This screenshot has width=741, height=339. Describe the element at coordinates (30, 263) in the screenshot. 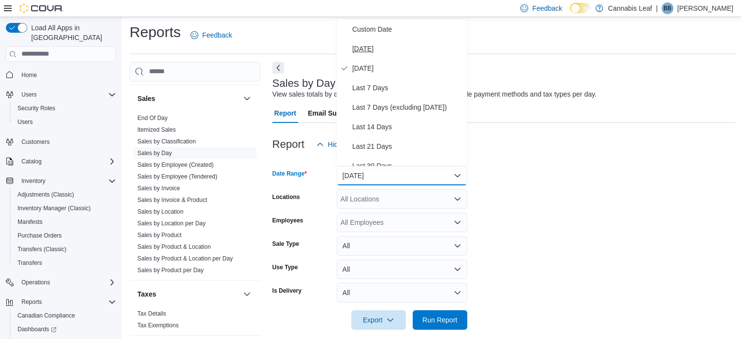

I see `a: Transfers` at that location.